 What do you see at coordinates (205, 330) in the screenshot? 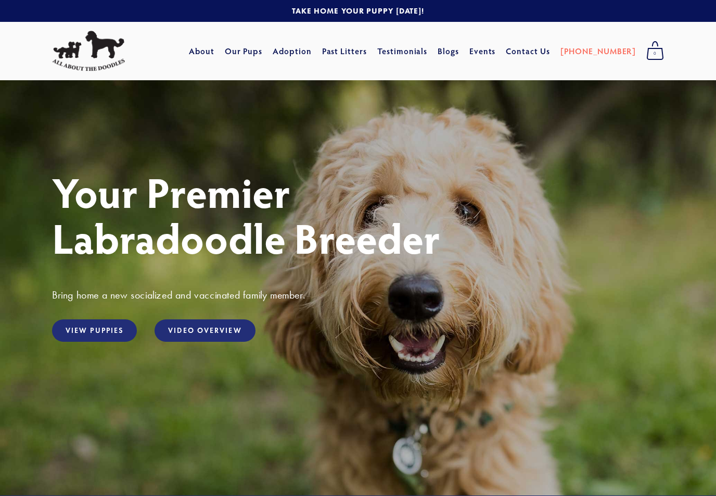
I see `a: Video Overview` at bounding box center [205, 330].